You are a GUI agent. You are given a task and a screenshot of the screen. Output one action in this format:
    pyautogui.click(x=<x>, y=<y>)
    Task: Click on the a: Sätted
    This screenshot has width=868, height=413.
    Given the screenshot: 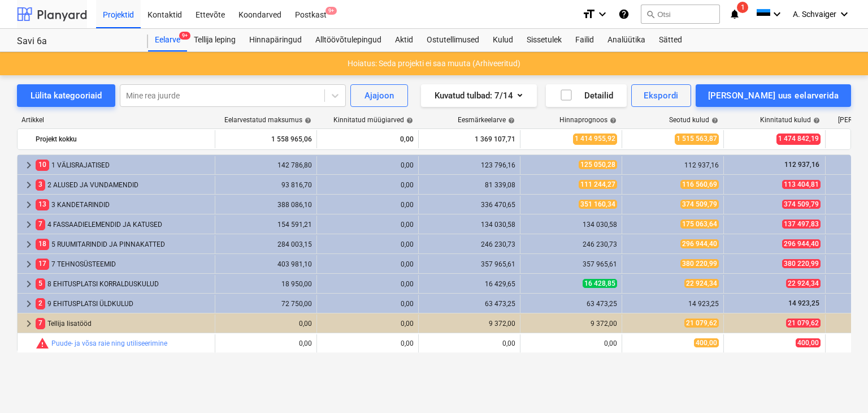 What is the action you would take?
    pyautogui.click(x=670, y=40)
    